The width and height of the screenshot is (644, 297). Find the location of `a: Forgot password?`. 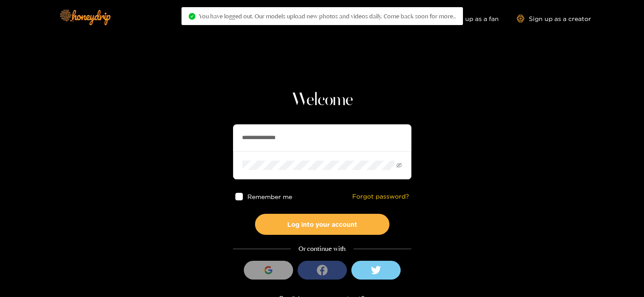

a: Forgot password? is located at coordinates (381, 197).